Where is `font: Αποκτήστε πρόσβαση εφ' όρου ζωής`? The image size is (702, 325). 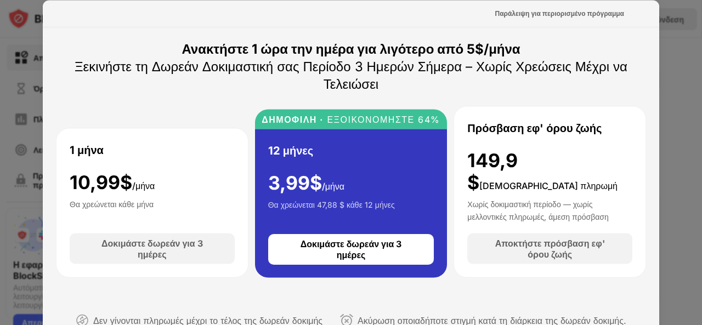 font: Αποκτήστε πρόσβαση εφ' όρου ζωής is located at coordinates (550, 249).